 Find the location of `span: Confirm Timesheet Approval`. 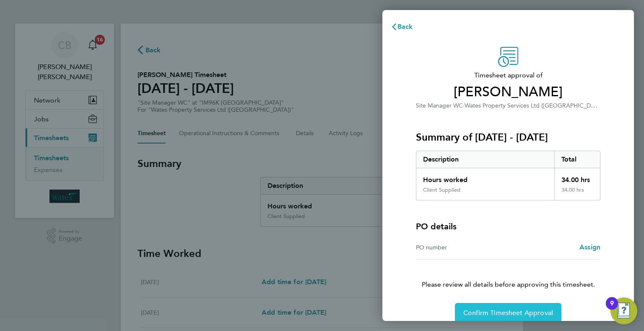

span: Confirm Timesheet Approval is located at coordinates (508, 313).